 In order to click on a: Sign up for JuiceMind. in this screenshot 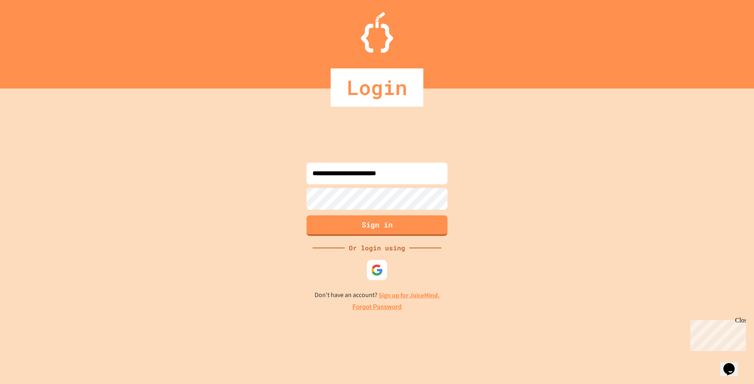, I will do `click(409, 295)`.